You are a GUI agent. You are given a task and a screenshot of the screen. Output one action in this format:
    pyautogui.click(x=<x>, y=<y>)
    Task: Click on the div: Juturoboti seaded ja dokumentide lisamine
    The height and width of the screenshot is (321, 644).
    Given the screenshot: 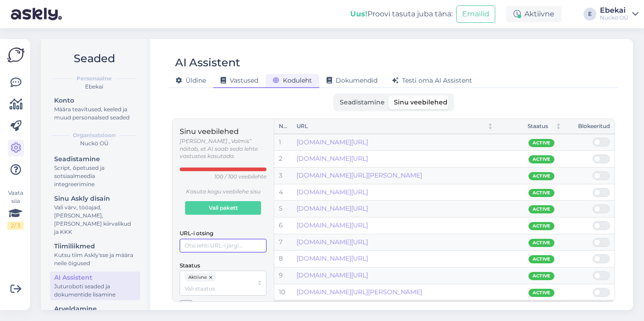 What is the action you would take?
    pyautogui.click(x=95, y=291)
    